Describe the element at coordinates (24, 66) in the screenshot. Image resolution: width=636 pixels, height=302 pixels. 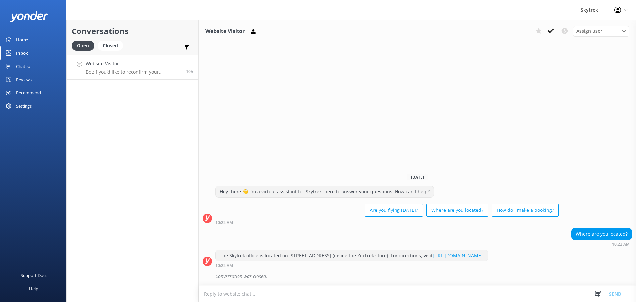
I see `div: Chatbot` at that location.